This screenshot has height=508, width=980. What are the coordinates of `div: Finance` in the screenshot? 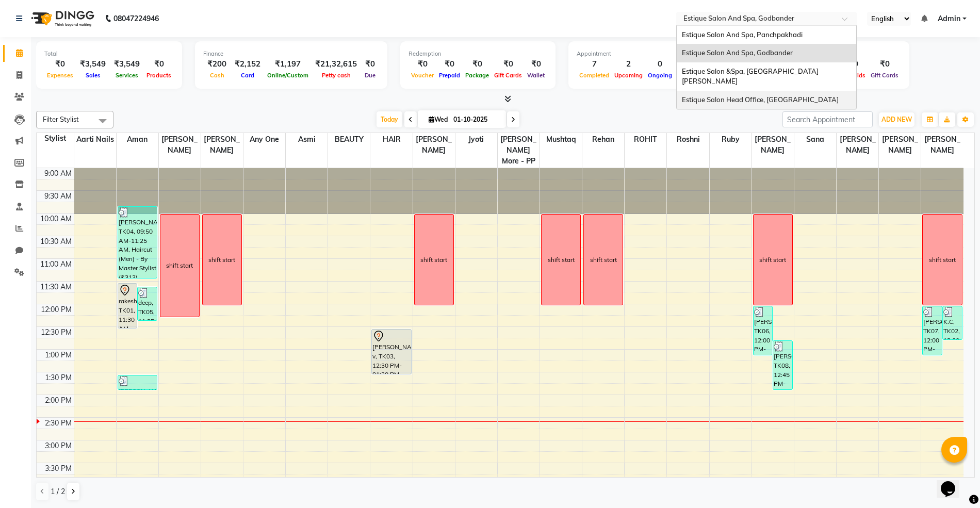 It's located at (291, 54).